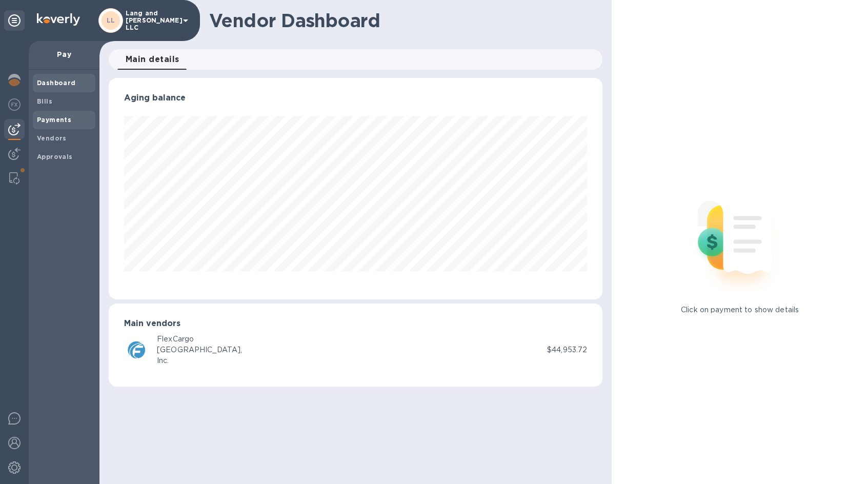 The width and height of the screenshot is (868, 484). What do you see at coordinates (152, 60) in the screenshot?
I see `span: Main details` at bounding box center [152, 60].